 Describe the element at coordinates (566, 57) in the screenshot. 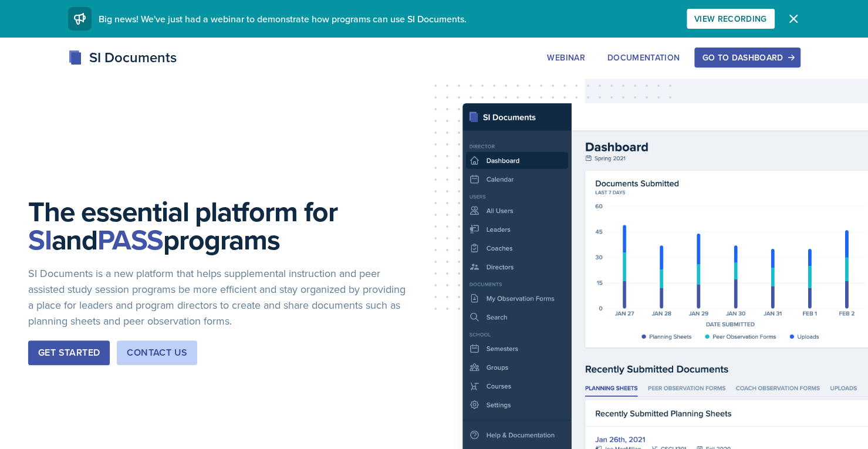

I see `div: Webinar` at that location.